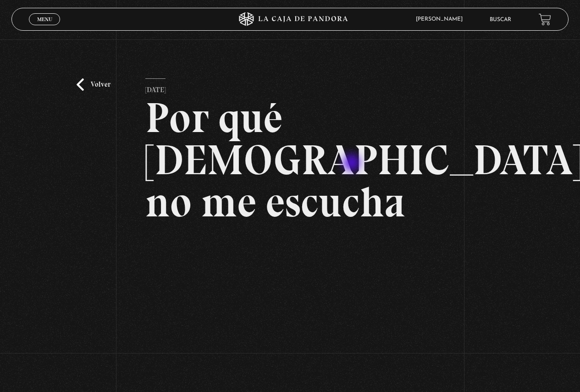  I want to click on a: Volver, so click(94, 84).